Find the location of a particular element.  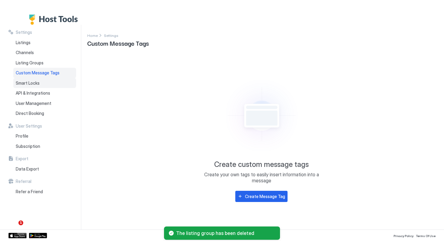

a: Data Export is located at coordinates (45, 169).